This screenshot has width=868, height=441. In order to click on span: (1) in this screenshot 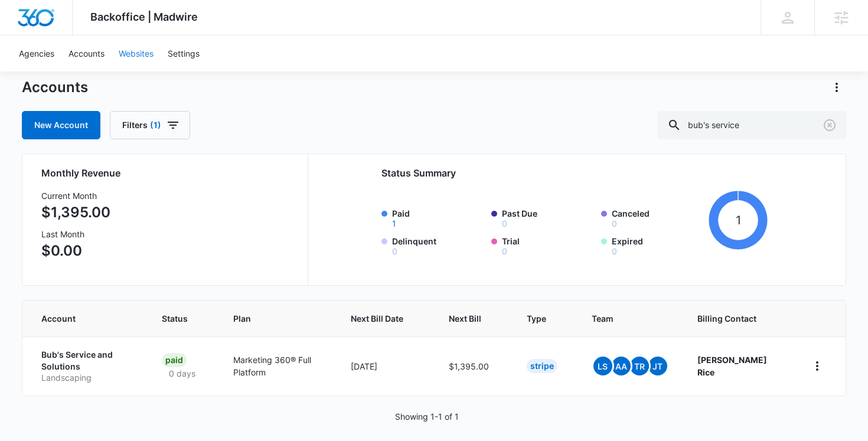, I will do `click(156, 125)`.